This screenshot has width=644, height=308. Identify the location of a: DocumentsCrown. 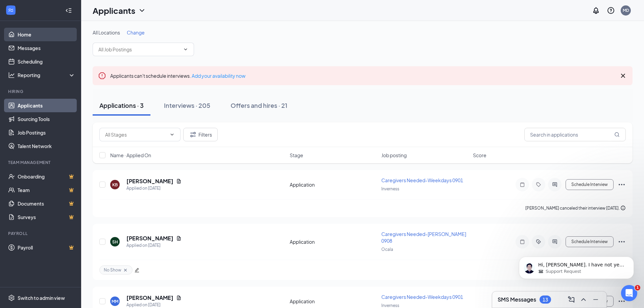
(46, 204).